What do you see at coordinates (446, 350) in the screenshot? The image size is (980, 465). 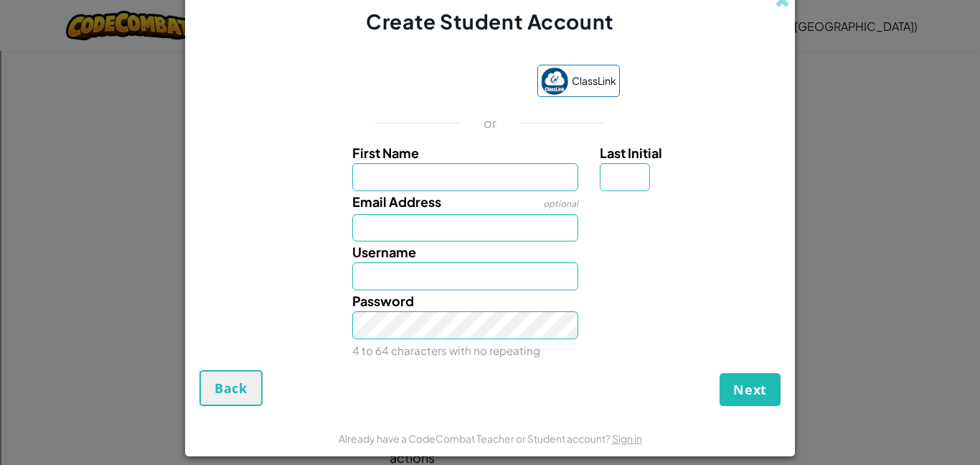 I see `small: 4 to 64 characters with no repeating` at bounding box center [446, 350].